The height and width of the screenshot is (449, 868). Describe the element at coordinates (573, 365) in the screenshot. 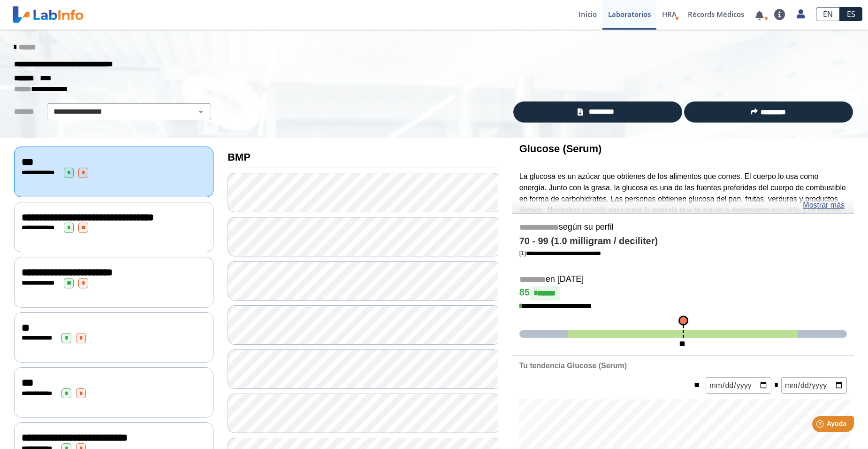

I see `b: Tu tendencia Glucose (Serum)` at that location.